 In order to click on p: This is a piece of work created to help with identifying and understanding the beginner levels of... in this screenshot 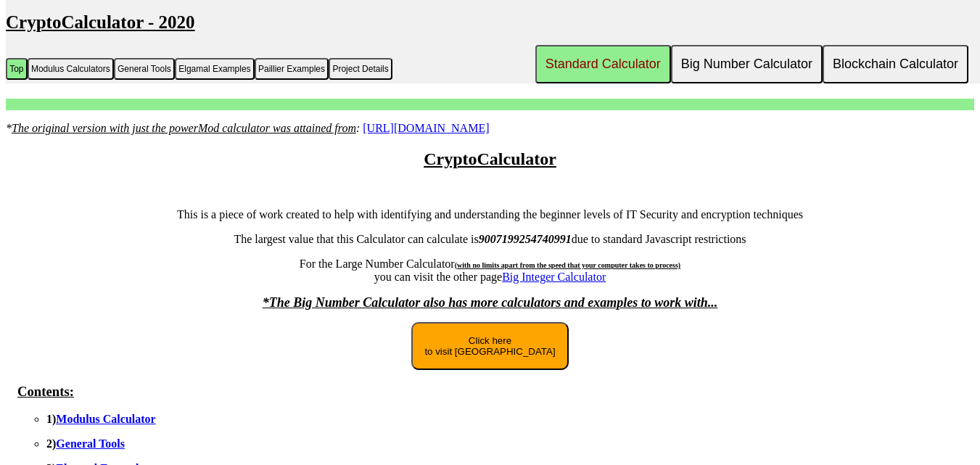, I will do `click(490, 214)`.